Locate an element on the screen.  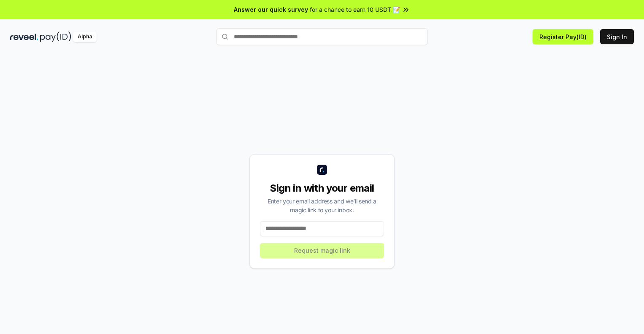
div: Enter your email address and we’ll send a magic link to your inbox. is located at coordinates (322, 206).